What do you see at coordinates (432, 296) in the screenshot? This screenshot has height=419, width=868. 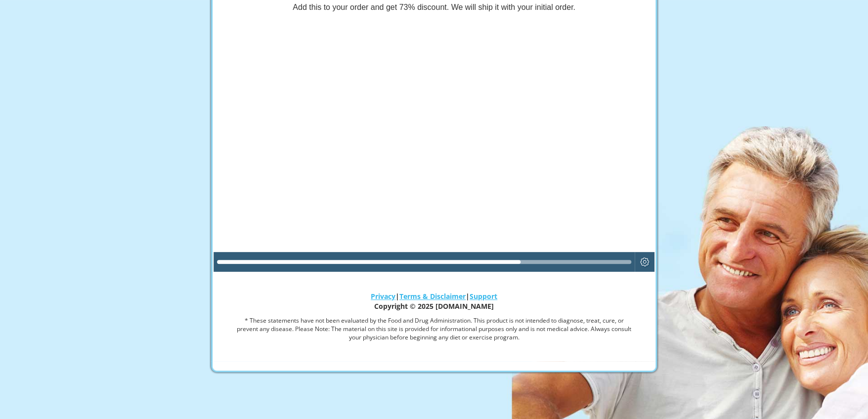 I see `a: Terms & Disclaimer` at bounding box center [432, 296].